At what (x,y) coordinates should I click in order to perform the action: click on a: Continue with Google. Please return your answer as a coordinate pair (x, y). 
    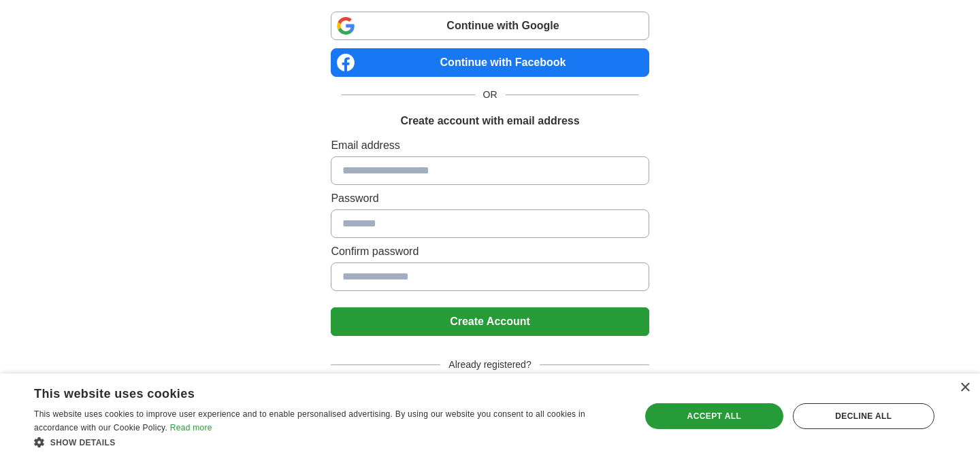
    Looking at the image, I should click on (489, 26).